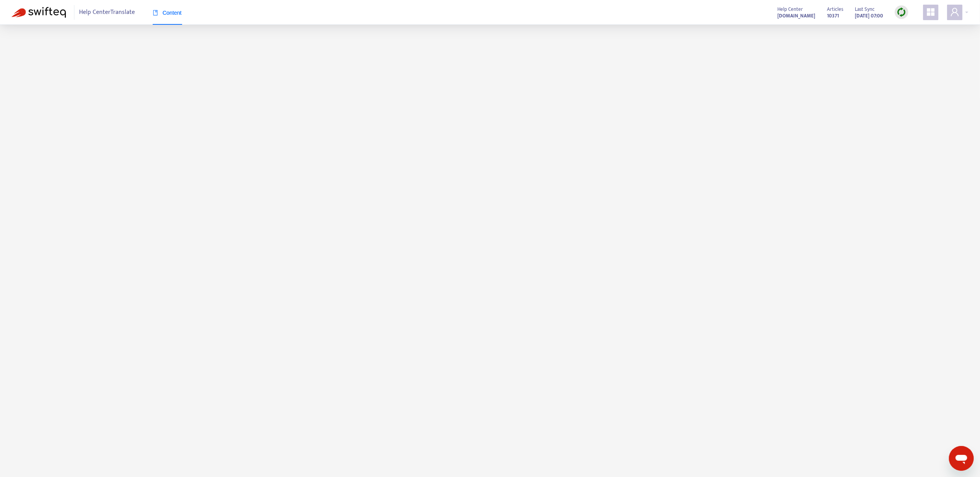 The height and width of the screenshot is (477, 980). What do you see at coordinates (832, 16) in the screenshot?
I see `strong: 10371` at bounding box center [832, 16].